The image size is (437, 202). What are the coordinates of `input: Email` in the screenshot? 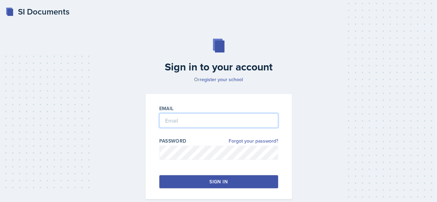 It's located at (219, 121).